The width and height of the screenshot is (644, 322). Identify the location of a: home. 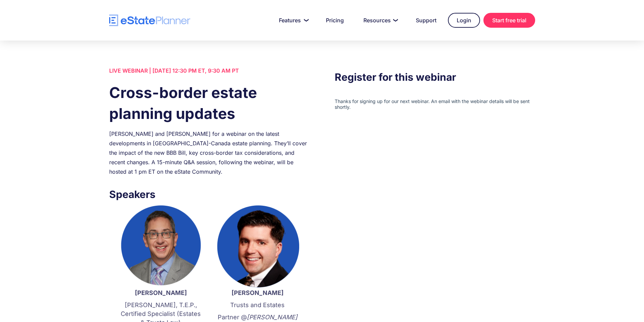
(150, 20).